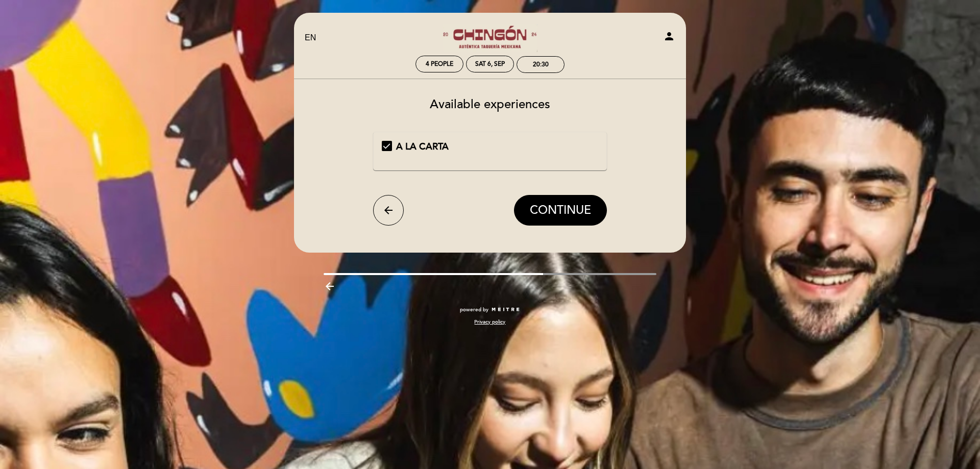 This screenshot has width=980, height=469. What do you see at coordinates (560, 211) in the screenshot?
I see `span: CONTINUE` at bounding box center [560, 211].